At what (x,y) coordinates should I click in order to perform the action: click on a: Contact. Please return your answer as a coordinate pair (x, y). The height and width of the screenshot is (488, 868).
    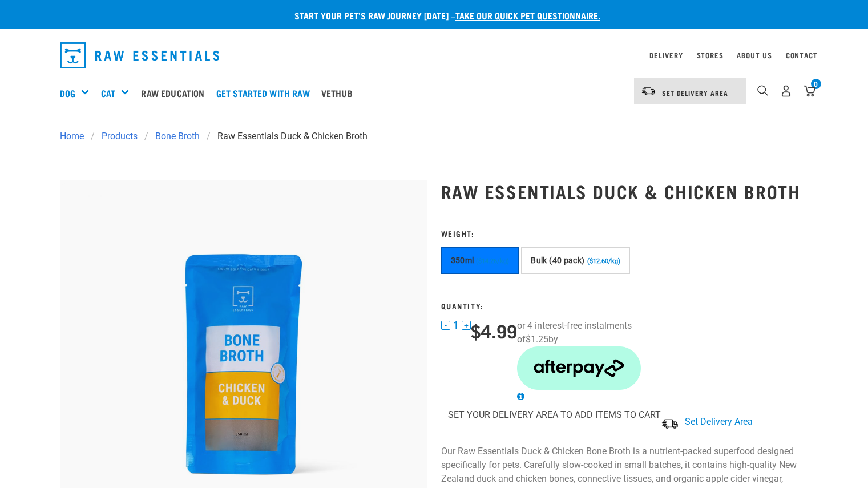
    Looking at the image, I should click on (802, 55).